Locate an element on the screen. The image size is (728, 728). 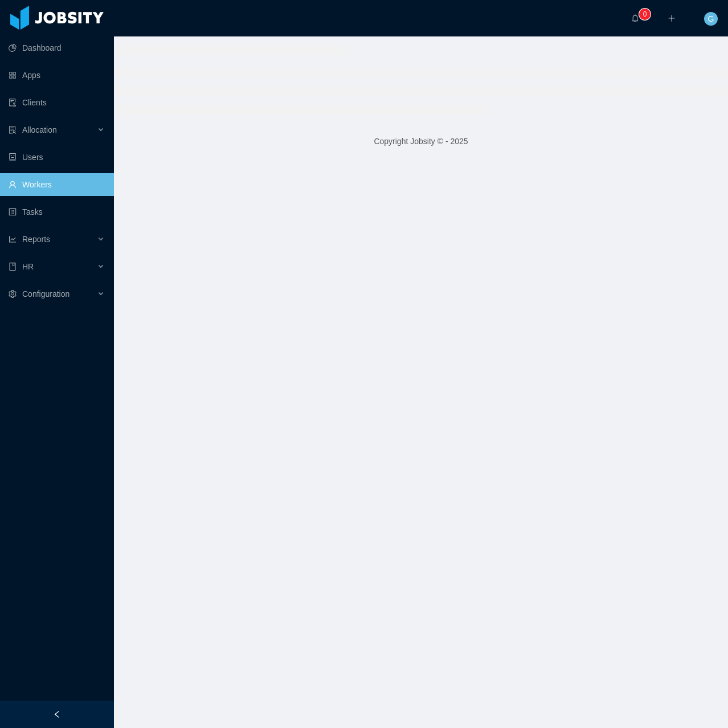
span: HR is located at coordinates (28, 266).